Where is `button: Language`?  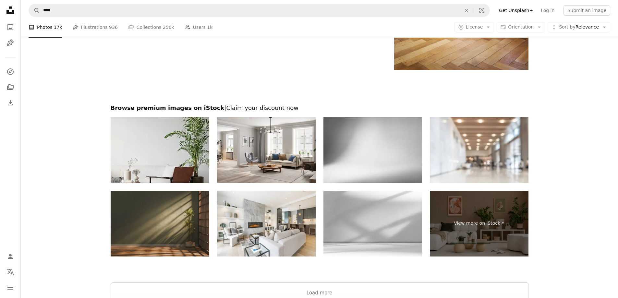
button: Language is located at coordinates (10, 272).